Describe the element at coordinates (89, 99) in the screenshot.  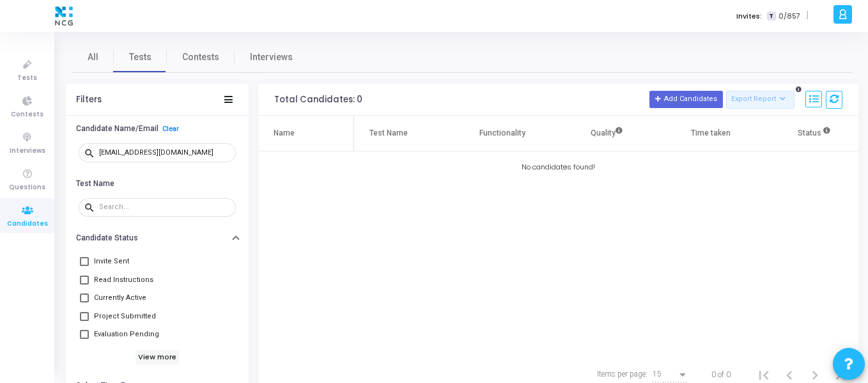
I see `div: Filters` at that location.